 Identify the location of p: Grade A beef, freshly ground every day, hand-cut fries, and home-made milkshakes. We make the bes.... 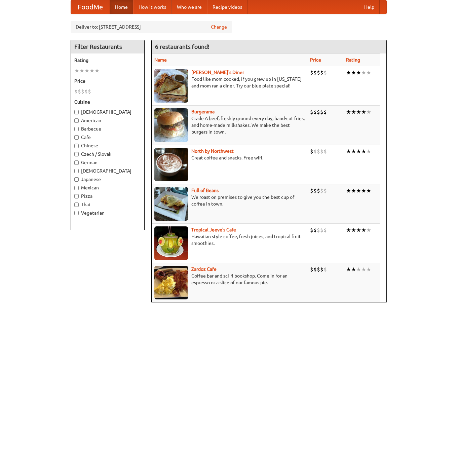
(229, 125).